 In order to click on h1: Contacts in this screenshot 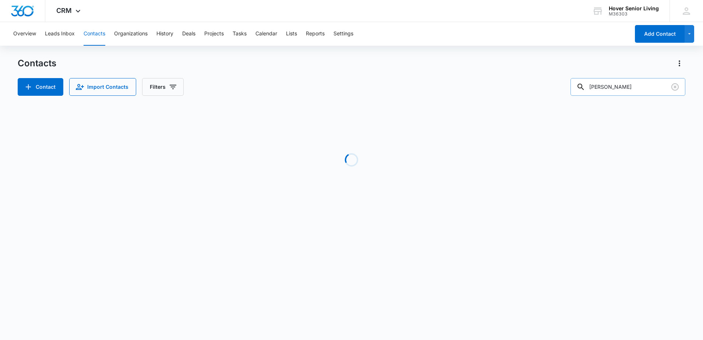, I will do `click(37, 63)`.